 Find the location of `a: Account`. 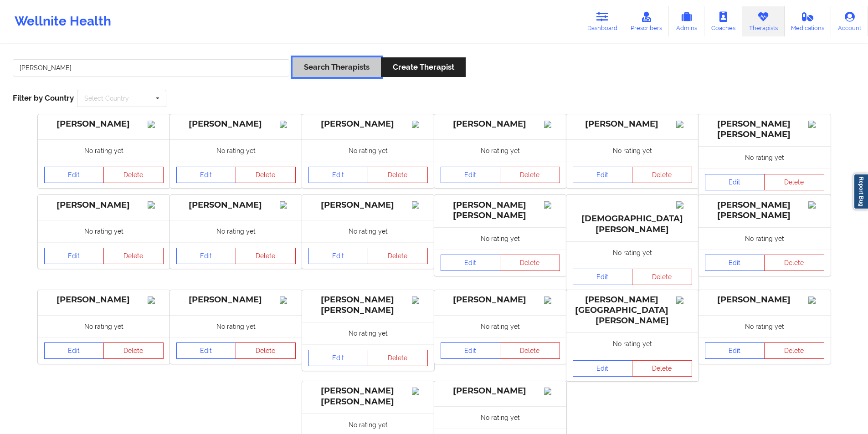

a: Account is located at coordinates (849, 21).